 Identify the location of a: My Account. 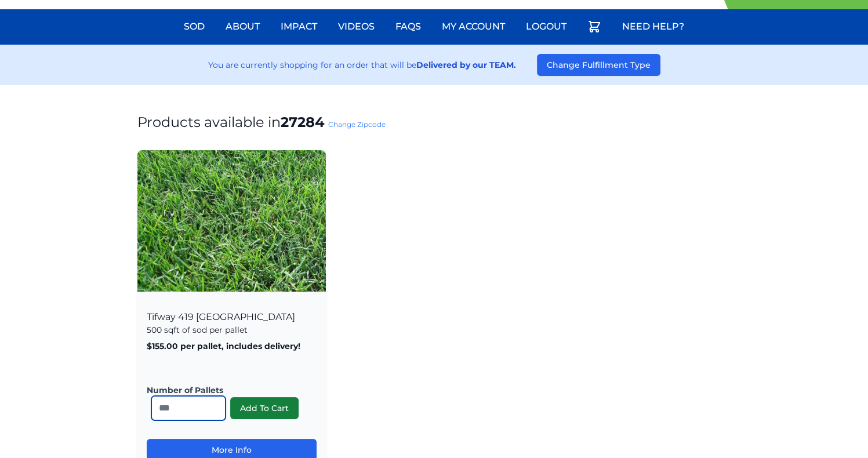
(473, 27).